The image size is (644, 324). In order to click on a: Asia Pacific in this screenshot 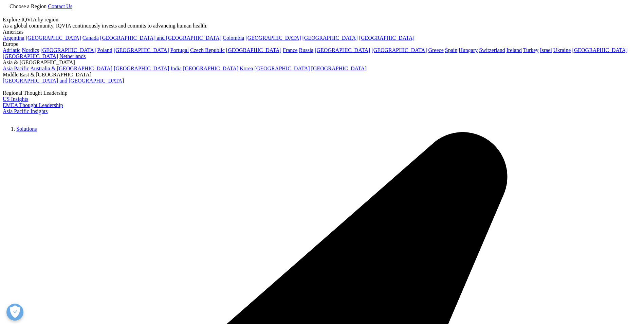, I will do `click(16, 68)`.